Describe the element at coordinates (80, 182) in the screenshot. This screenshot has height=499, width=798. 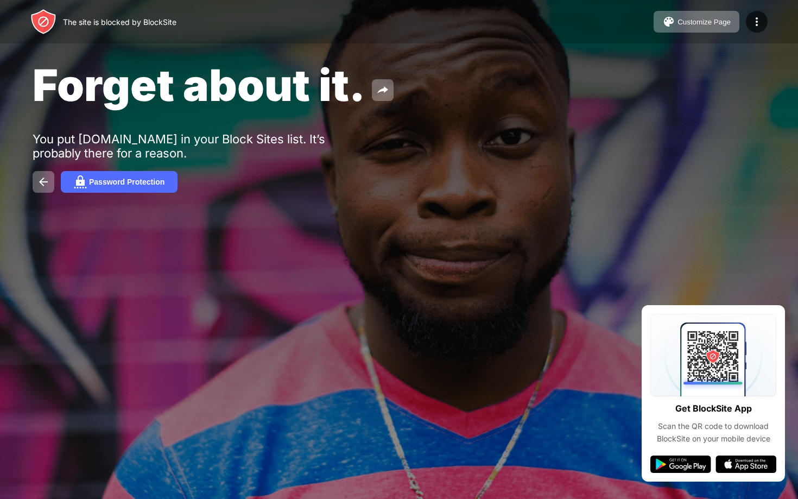
I see `img: password.svg` at that location.